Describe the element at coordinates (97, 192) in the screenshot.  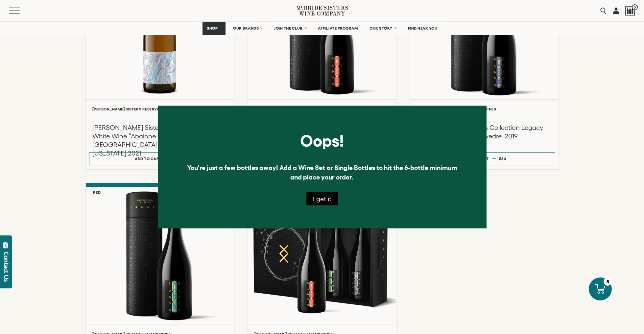
I see `h6: Red` at that location.